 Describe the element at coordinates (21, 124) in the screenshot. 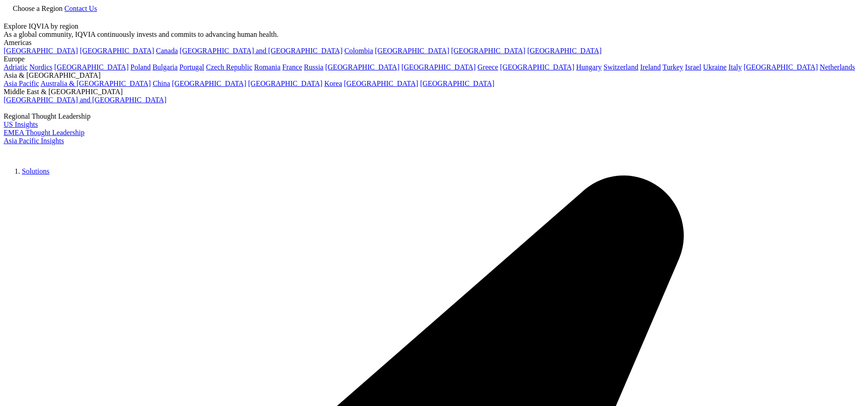

I see `a: US Insights` at that location.